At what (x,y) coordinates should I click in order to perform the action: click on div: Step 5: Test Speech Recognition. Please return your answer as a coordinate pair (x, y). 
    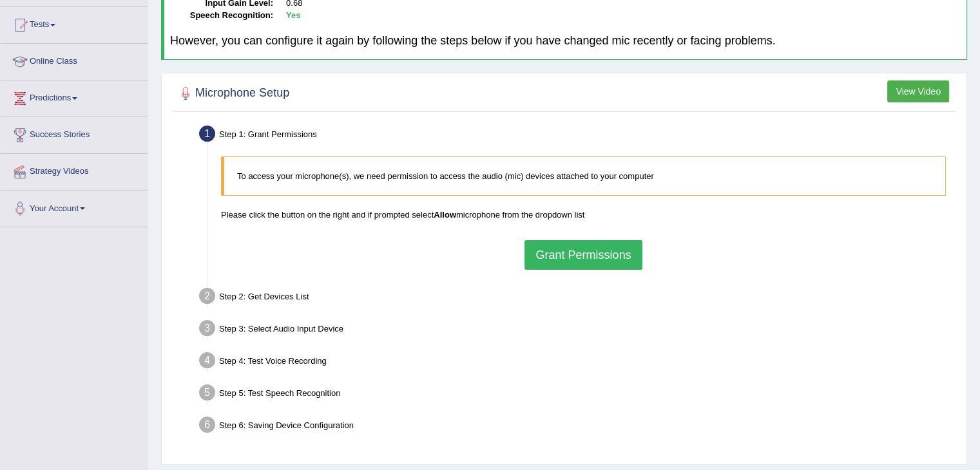
    Looking at the image, I should click on (576, 395).